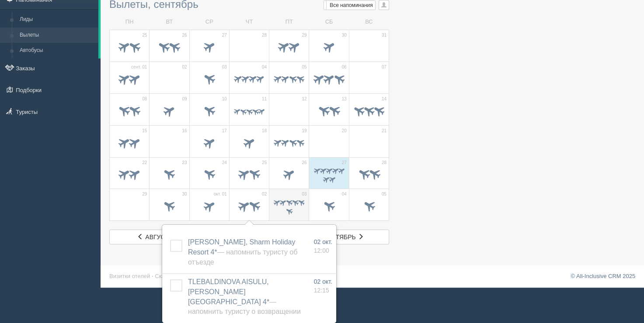 The image size is (644, 323). I want to click on span: октябрь, so click(341, 237).